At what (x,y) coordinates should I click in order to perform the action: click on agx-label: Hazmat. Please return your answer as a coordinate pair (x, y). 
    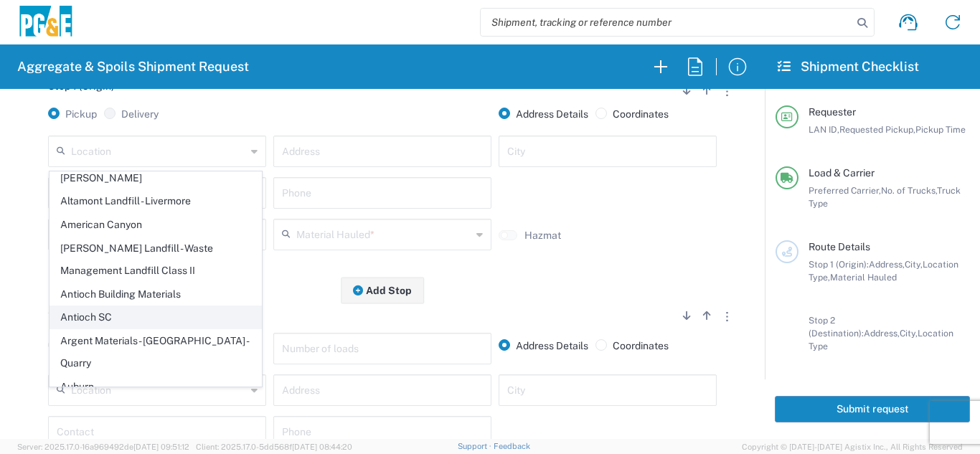
    Looking at the image, I should click on (542, 236).